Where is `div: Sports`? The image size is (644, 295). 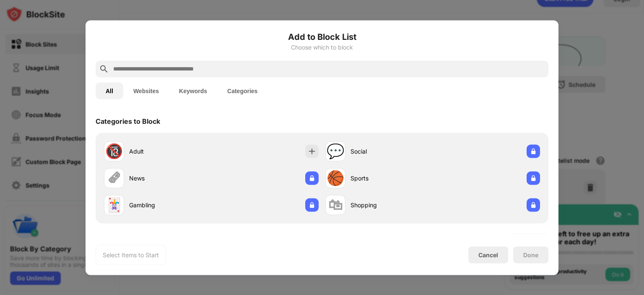
div: Sports is located at coordinates (391, 178).